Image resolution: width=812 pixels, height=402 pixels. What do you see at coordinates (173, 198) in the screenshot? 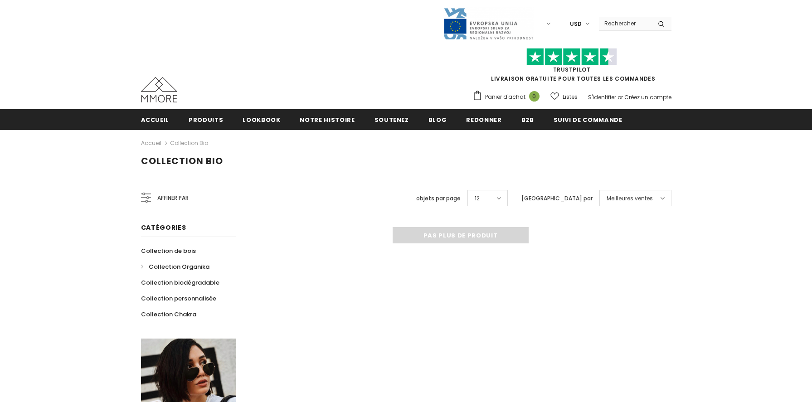
I see `span: Affiner par` at bounding box center [173, 198].